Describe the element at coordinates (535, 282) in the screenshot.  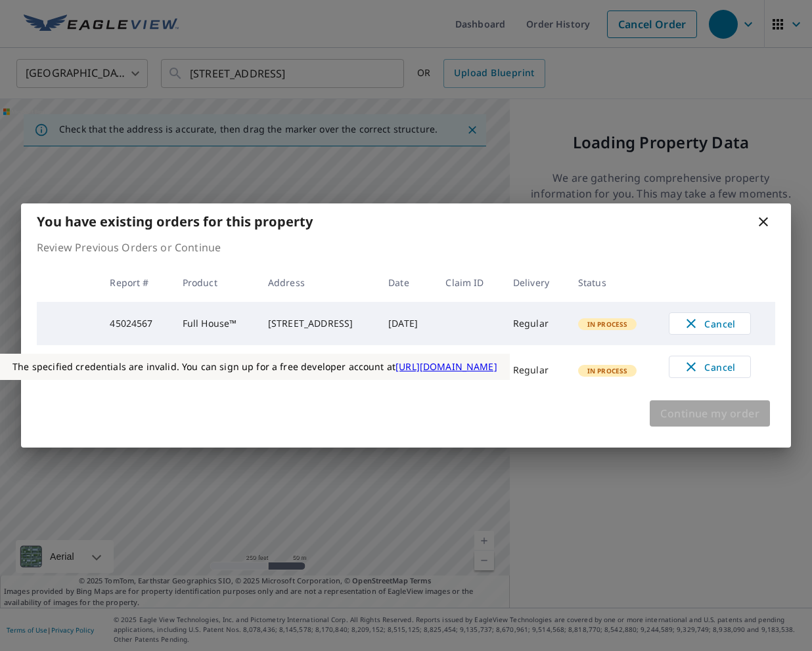
I see `th: Delivery` at that location.